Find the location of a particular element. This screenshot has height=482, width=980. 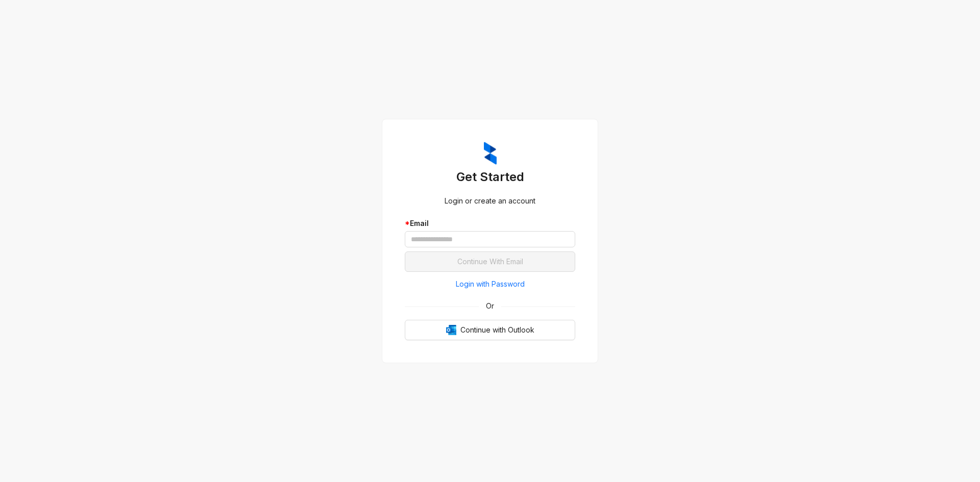

img: Outlook is located at coordinates (451, 330).